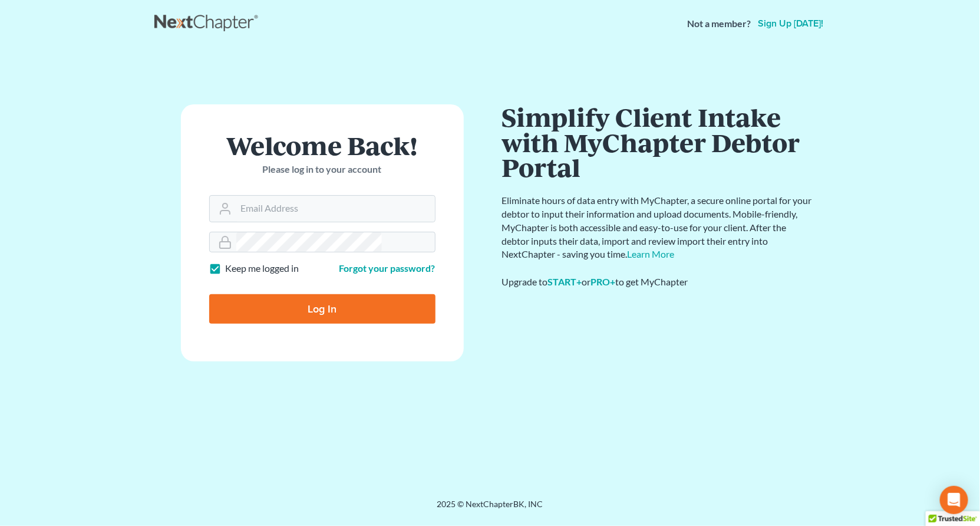 This screenshot has width=980, height=526. What do you see at coordinates (335, 209) in the screenshot?
I see `input: Email Address` at bounding box center [335, 209].